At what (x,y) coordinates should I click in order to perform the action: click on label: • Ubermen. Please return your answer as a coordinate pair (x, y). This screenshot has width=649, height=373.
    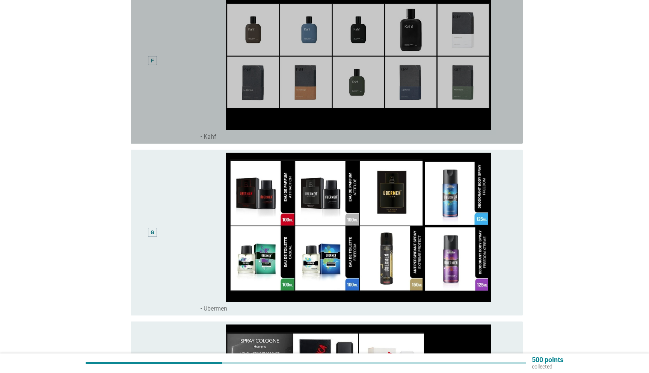
    Looking at the image, I should click on (214, 308).